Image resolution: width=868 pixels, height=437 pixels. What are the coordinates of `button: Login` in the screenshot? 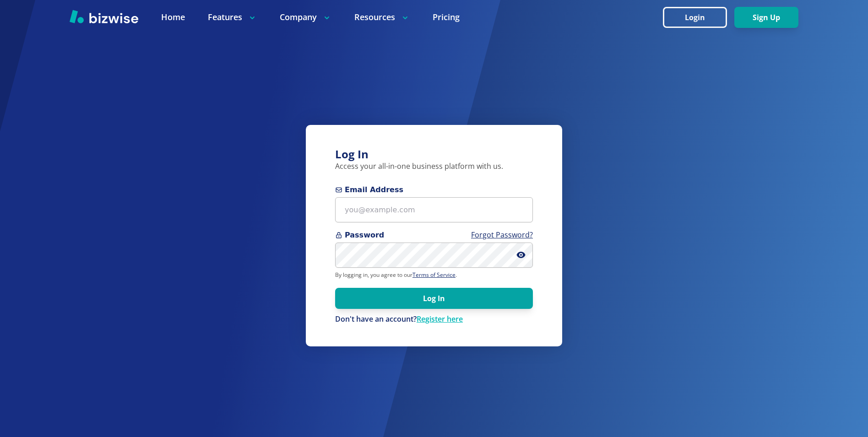 It's located at (695, 18).